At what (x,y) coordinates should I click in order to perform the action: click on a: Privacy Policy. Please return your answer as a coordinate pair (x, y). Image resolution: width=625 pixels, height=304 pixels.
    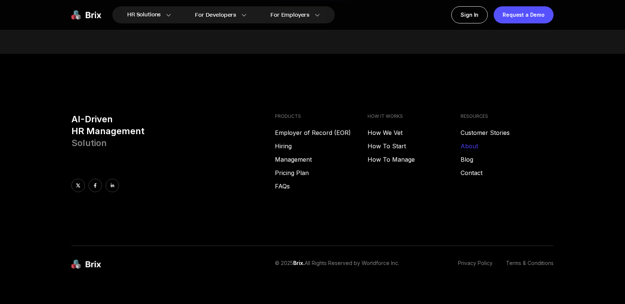
    Looking at the image, I should click on (475, 265).